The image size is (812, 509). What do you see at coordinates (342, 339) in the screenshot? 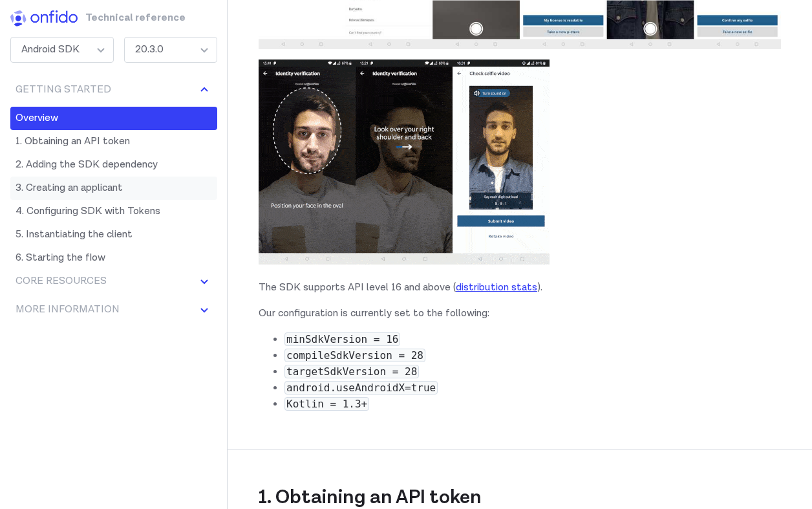
I see `code: minSdkVersion = 16` at bounding box center [342, 339].